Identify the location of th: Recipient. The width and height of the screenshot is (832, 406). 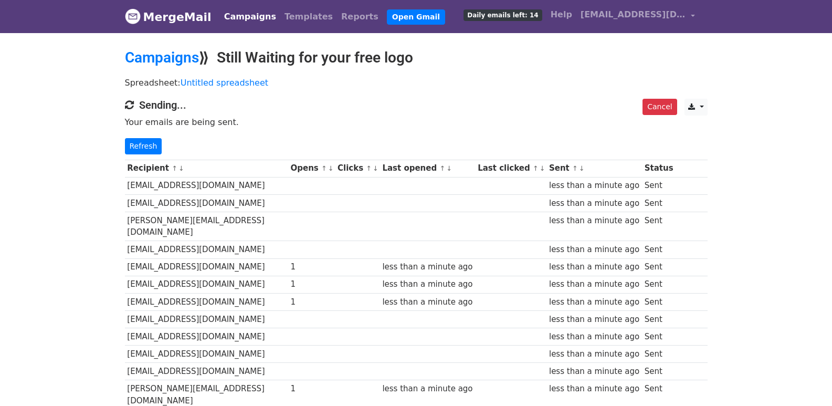
(206, 168).